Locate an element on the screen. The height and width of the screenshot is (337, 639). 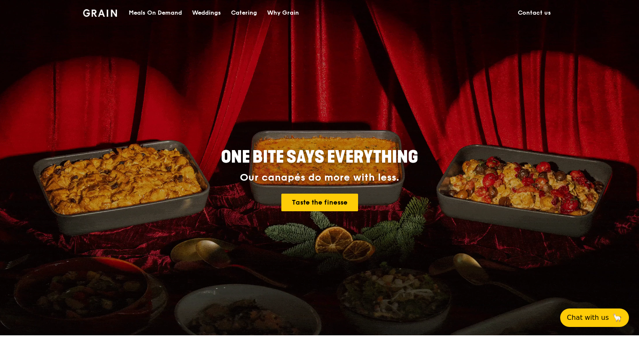
div: Our canapés do more with less. is located at coordinates (319, 178).